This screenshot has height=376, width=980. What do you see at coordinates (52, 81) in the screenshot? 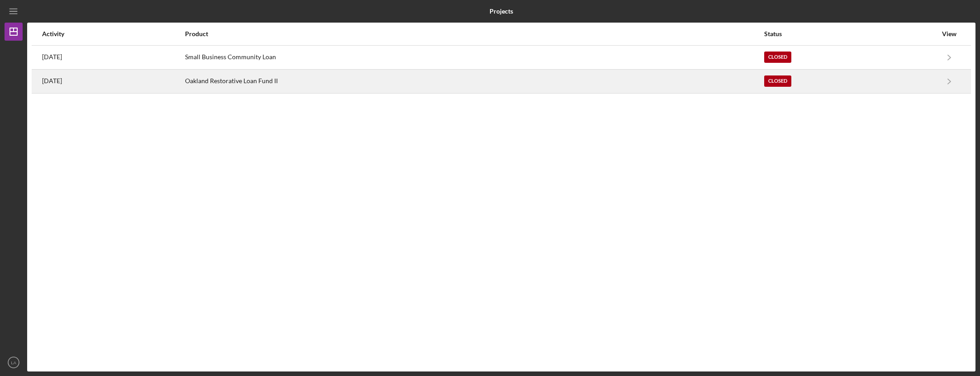
I see `time: 2024-10-30 17:57` at bounding box center [52, 81].